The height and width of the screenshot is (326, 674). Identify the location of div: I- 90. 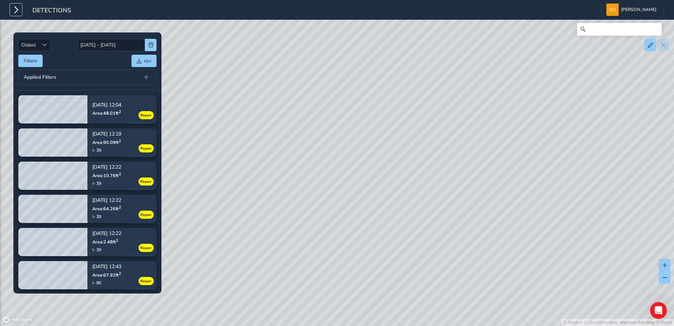
(107, 283).